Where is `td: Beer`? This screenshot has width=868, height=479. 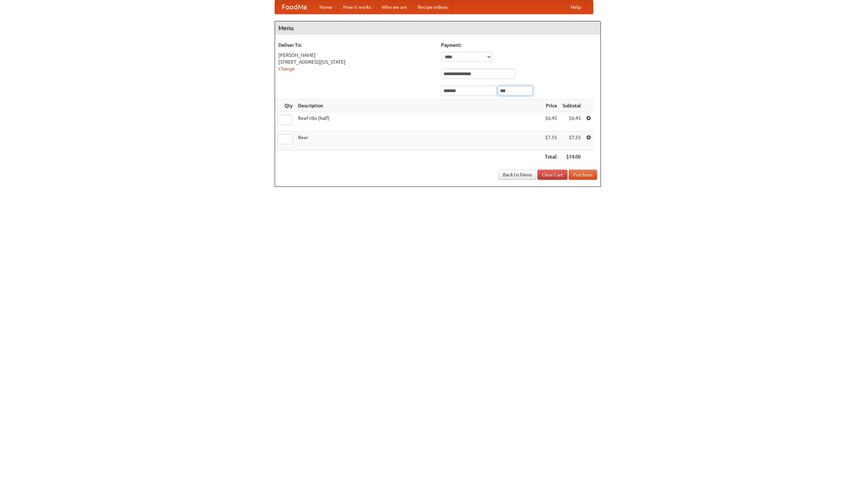
td: Beer is located at coordinates (419, 141).